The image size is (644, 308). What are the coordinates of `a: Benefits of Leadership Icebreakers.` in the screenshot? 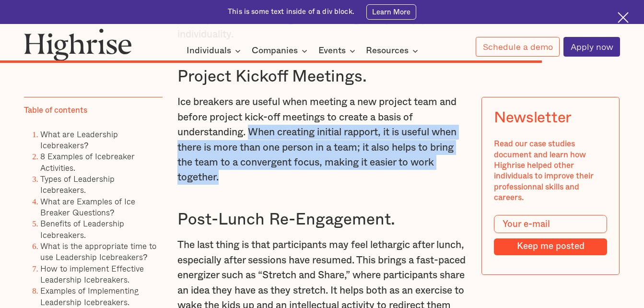 It's located at (82, 229).